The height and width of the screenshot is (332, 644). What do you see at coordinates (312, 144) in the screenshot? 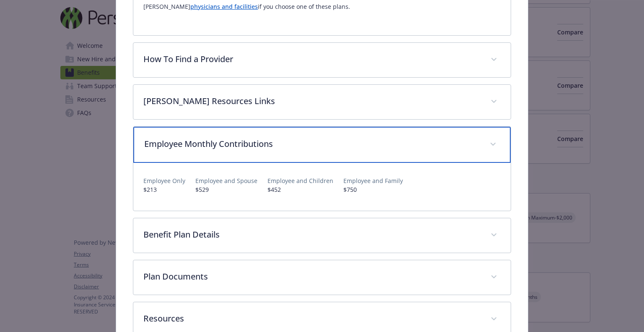
I see `p: Employee Monthly Contributions` at bounding box center [312, 144].